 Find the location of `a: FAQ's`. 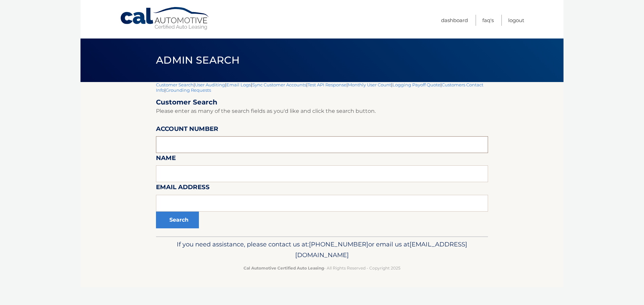

a: FAQ's is located at coordinates (488, 20).